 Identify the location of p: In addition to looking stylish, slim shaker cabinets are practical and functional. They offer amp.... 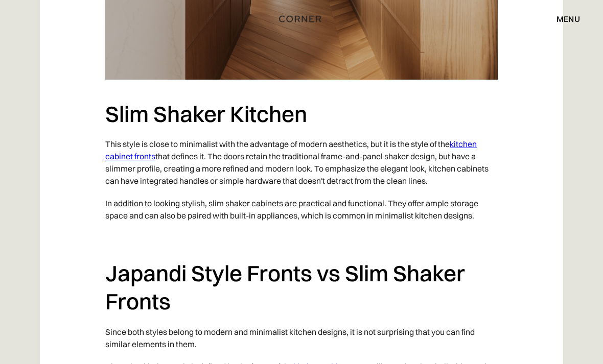
(302, 210).